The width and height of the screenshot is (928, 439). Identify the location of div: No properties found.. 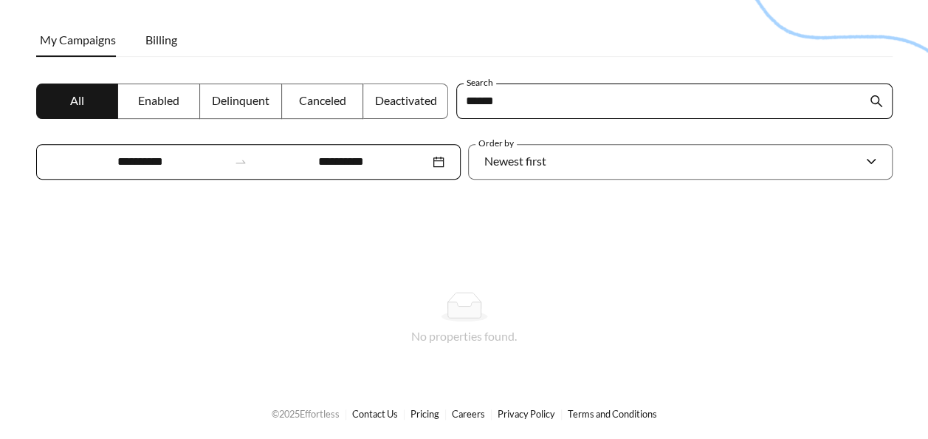
(464, 336).